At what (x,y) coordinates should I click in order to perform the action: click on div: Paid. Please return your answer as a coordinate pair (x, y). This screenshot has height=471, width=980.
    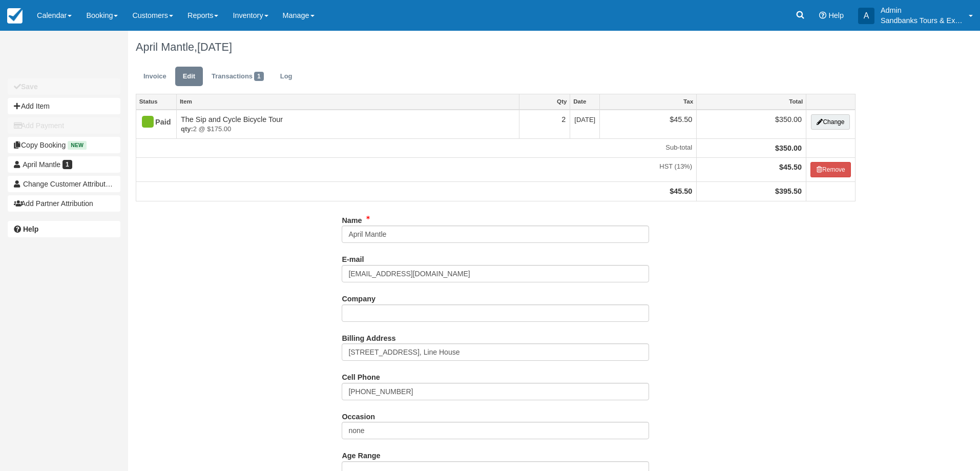
    Looking at the image, I should click on (152, 122).